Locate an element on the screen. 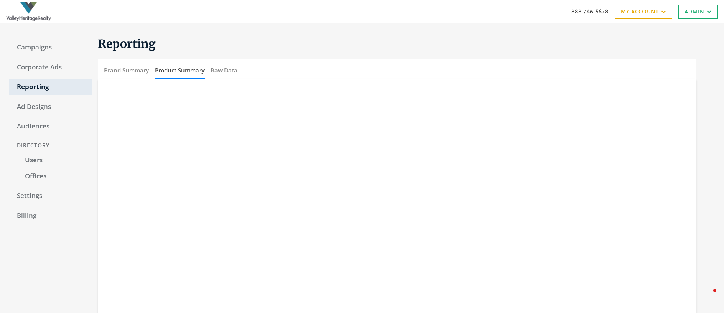  a: Billing is located at coordinates (50, 216).